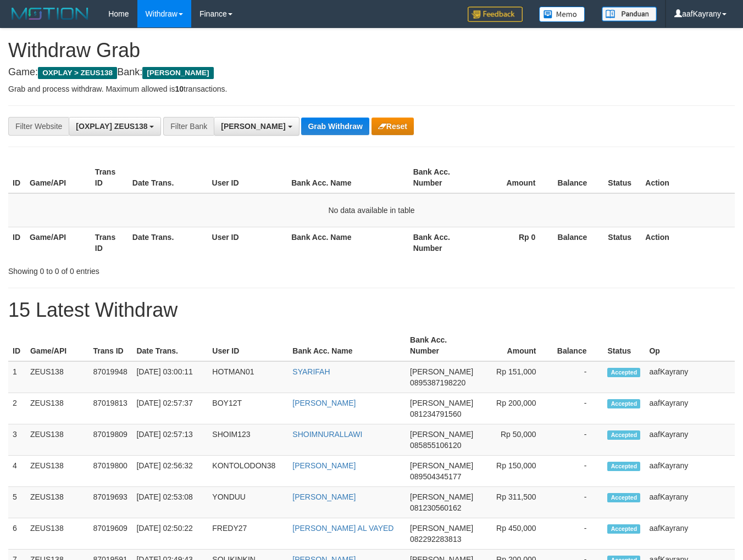 The height and width of the screenshot is (560, 743). What do you see at coordinates (110, 377) in the screenshot?
I see `td: 87019948` at bounding box center [110, 377].